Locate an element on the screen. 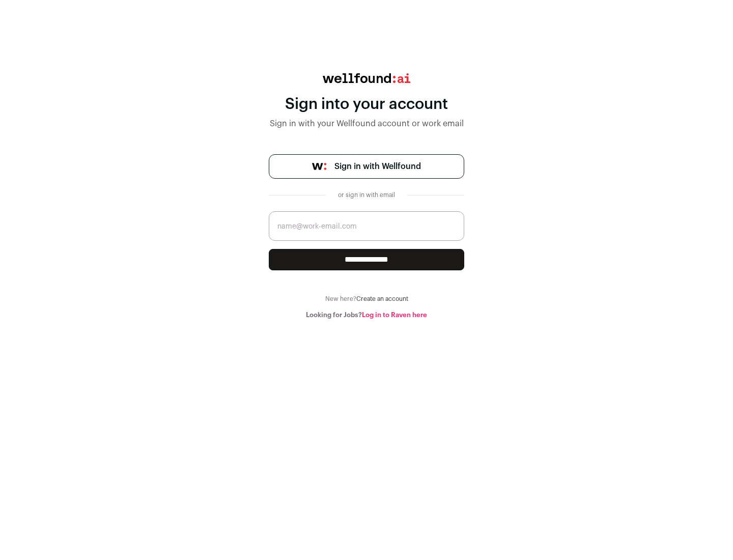 The height and width of the screenshot is (560, 733). span: Sign in with Wellfound is located at coordinates (378, 166).